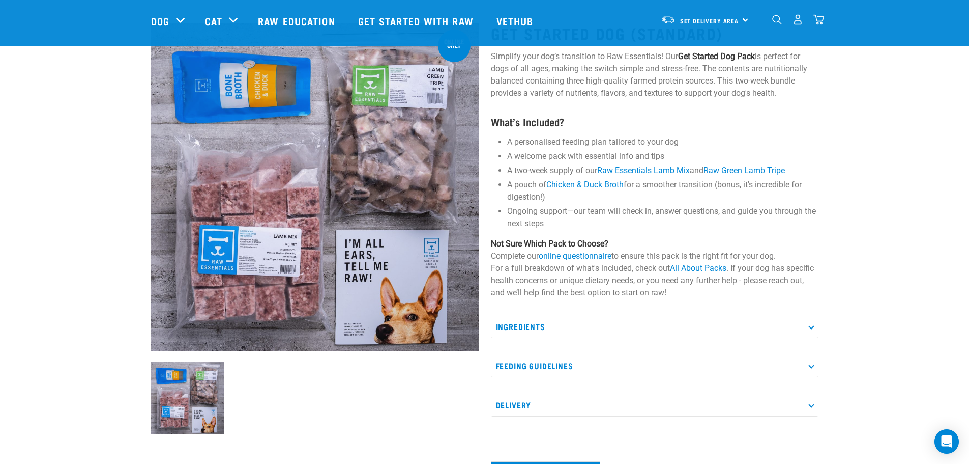 Image resolution: width=969 pixels, height=464 pixels. I want to click on p: Simplify your dog’s transition to Raw Essentials! Our is perfect for dogs of all ages, making the..., so click(655, 75).